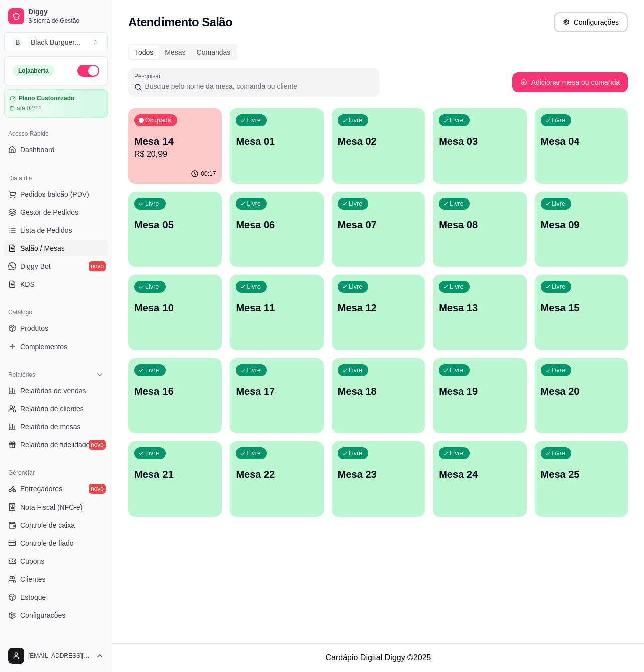 Image resolution: width=644 pixels, height=672 pixels. Describe the element at coordinates (46, 98) in the screenshot. I see `article: Plano Customizado` at that location.